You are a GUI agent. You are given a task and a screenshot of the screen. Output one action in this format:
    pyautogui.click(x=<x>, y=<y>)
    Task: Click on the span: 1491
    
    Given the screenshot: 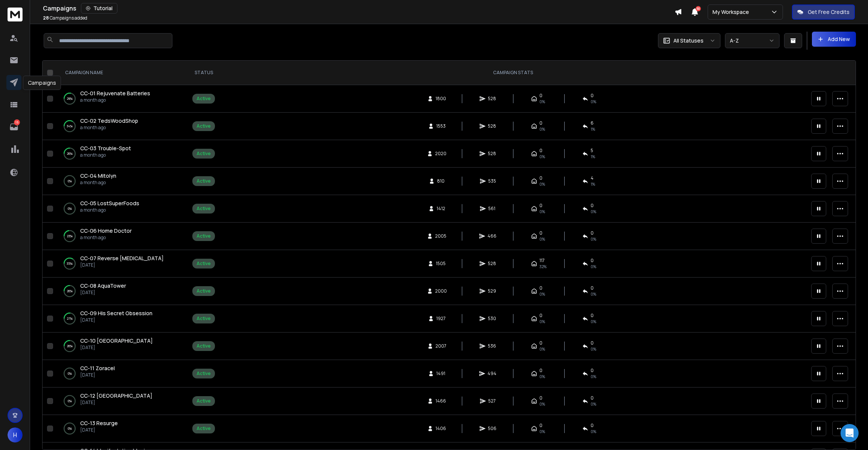 What is the action you would take?
    pyautogui.click(x=441, y=373)
    